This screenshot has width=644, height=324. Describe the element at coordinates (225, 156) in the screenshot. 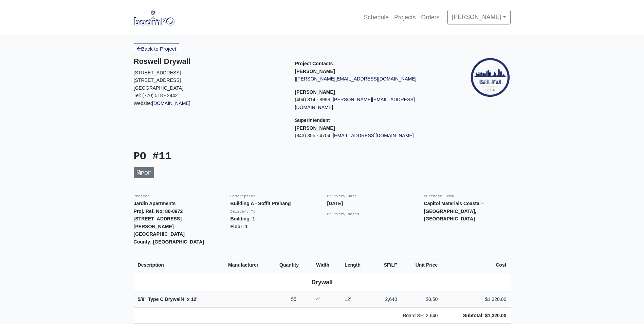

I see `h3: PO #11` at that location.